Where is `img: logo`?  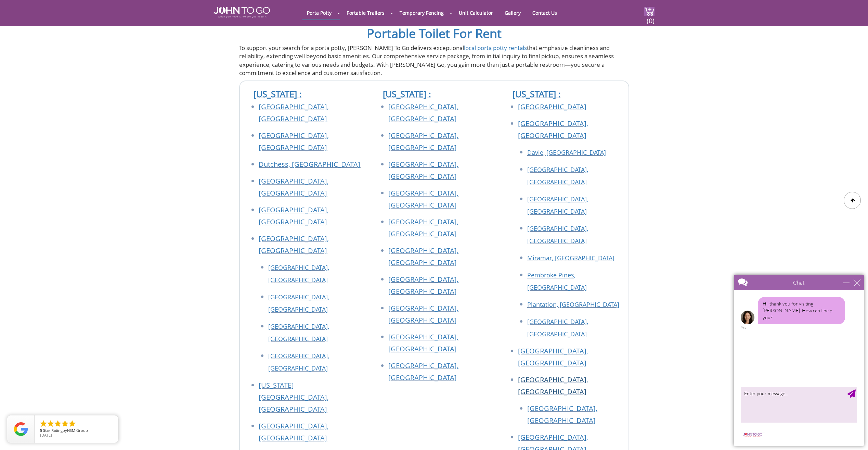
img: logo is located at coordinates (23, 164).